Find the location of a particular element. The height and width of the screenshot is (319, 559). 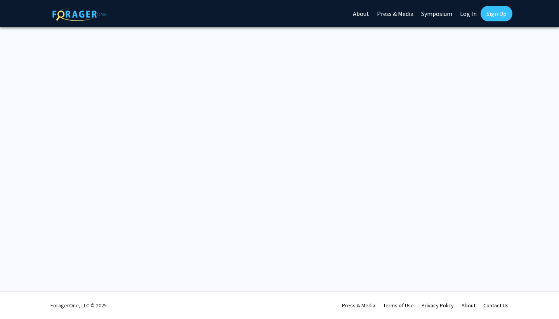

a: Sign Up is located at coordinates (496, 14).